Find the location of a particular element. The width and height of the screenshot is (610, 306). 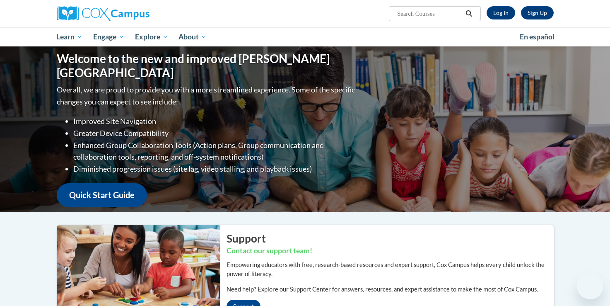

a: Learn is located at coordinates (70, 37).